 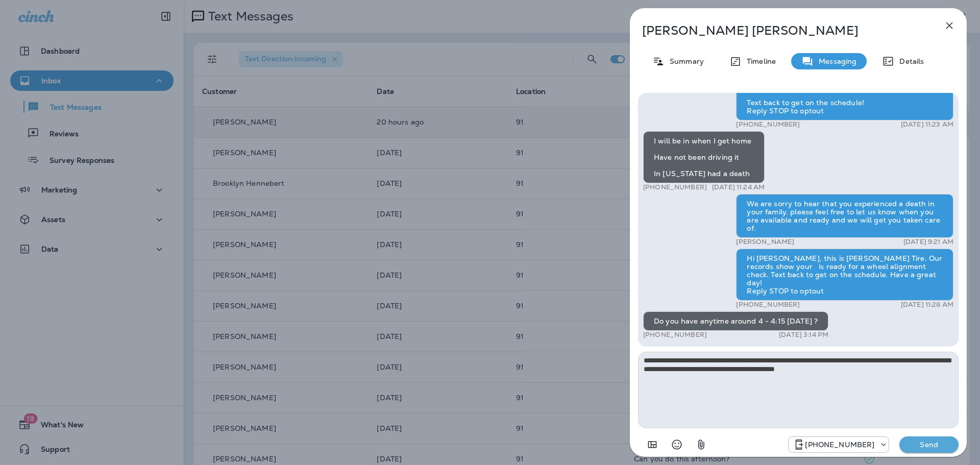 I want to click on div: We are sorry to hear that you experienced a death in your family. please feel free to let us know..., so click(x=844, y=216).